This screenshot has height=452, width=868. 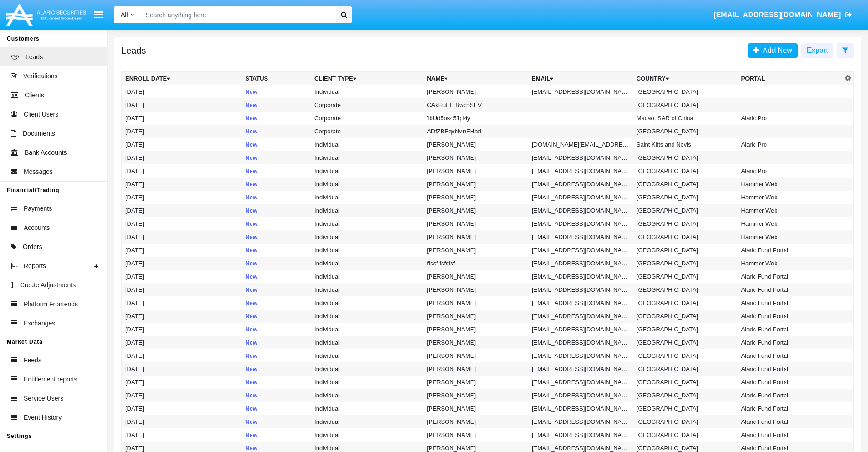 What do you see at coordinates (34, 266) in the screenshot?
I see `span: Reports` at bounding box center [34, 266].